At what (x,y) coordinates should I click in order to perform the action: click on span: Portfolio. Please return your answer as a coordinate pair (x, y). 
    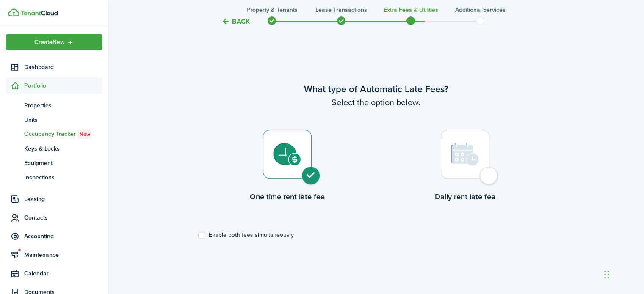
    Looking at the image, I should click on (63, 85).